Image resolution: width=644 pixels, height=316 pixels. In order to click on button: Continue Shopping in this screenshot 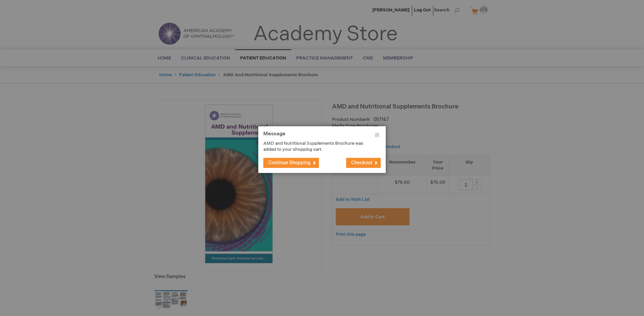, I will do `click(291, 163)`.